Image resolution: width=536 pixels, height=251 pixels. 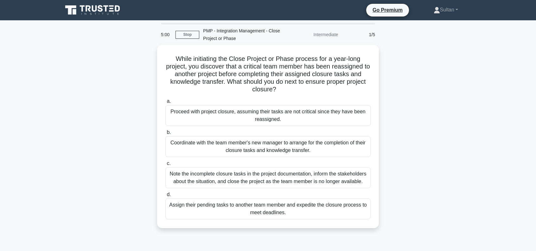 What do you see at coordinates (268, 115) in the screenshot?
I see `div: Proceed with project closure, assuming their tasks are not critical since they have been reassigned.` at bounding box center [268, 115].